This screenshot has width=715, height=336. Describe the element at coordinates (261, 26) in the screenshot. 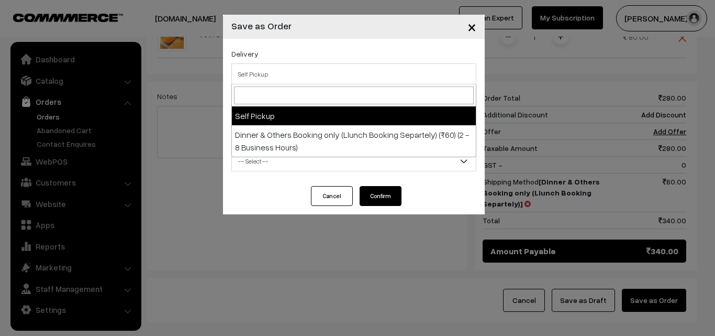

I see `h4: Save as Order` at that location.